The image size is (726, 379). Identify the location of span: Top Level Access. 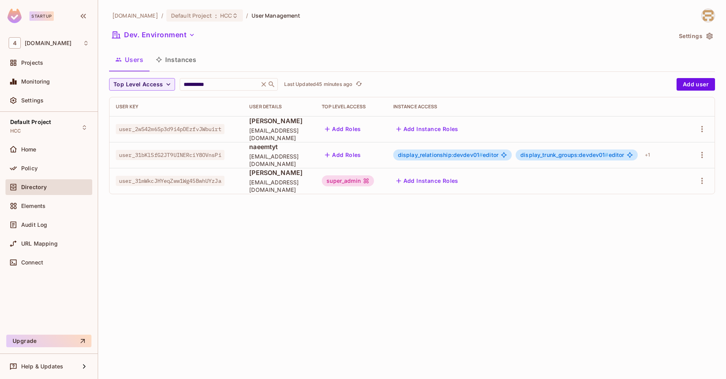
(138, 84).